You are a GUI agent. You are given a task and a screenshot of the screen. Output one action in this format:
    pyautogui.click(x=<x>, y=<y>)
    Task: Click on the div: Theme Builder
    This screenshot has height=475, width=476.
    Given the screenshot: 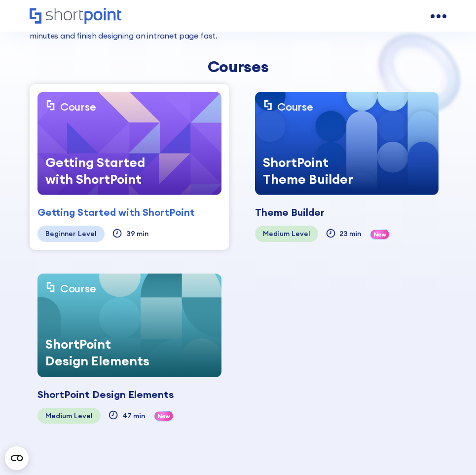 What is the action you would take?
    pyautogui.click(x=290, y=212)
    